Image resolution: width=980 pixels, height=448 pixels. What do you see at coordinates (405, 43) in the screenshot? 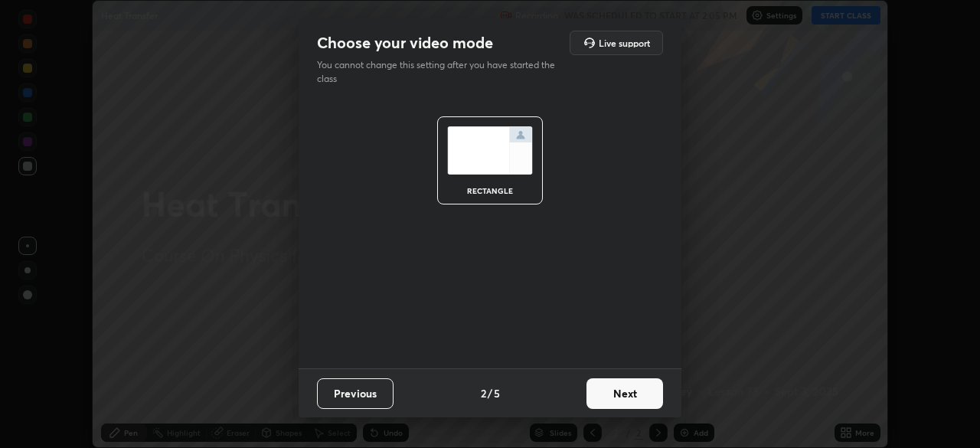
I see `h2: Choose your video mode` at bounding box center [405, 43].